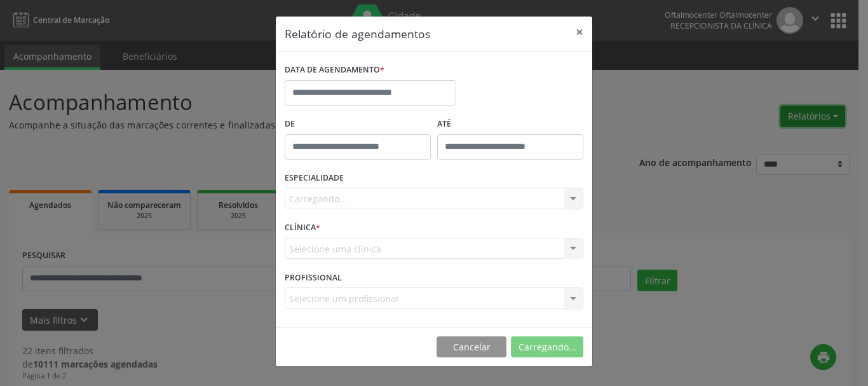 This screenshot has width=868, height=386. Describe the element at coordinates (335, 70) in the screenshot. I see `label: DATA DE AGENDAMENTO` at that location.